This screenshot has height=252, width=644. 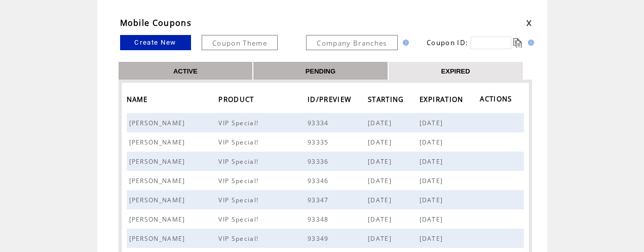 I want to click on span: Coupon ID:, so click(x=448, y=42).